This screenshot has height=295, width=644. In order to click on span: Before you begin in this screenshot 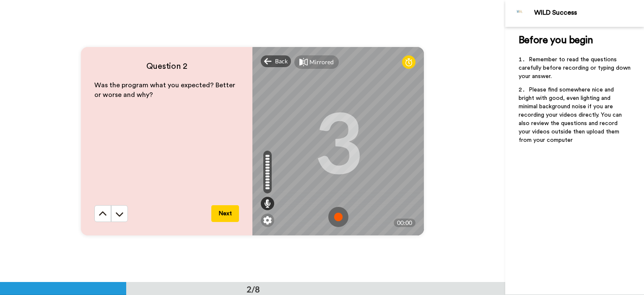, I will do `click(556, 40)`.